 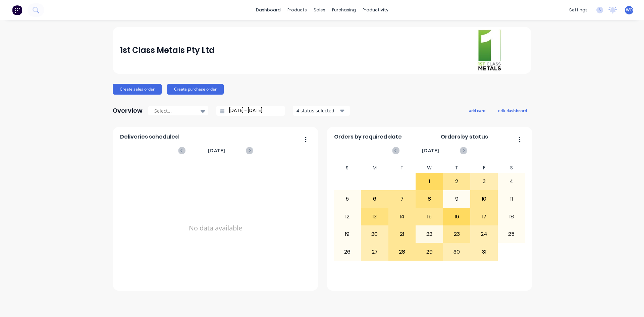 What do you see at coordinates (490, 51) in the screenshot?
I see `img: 1st Class Metals Pty Ltd` at bounding box center [490, 51].